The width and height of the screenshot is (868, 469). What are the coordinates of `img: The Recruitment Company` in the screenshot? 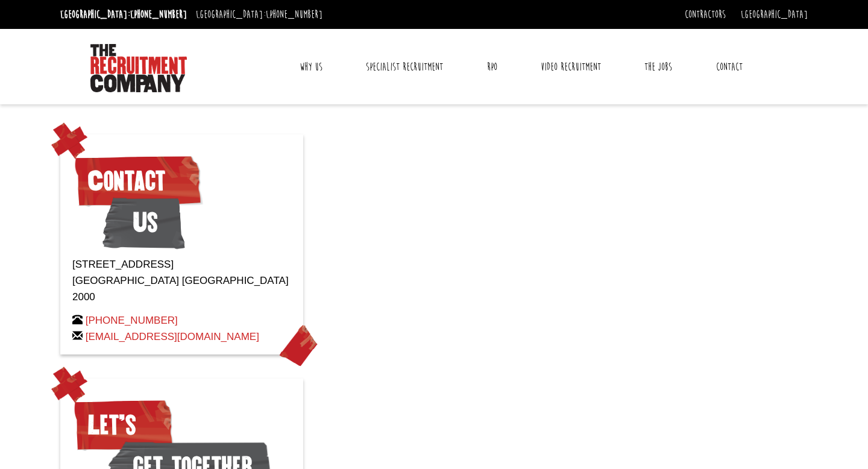 It's located at (139, 68).